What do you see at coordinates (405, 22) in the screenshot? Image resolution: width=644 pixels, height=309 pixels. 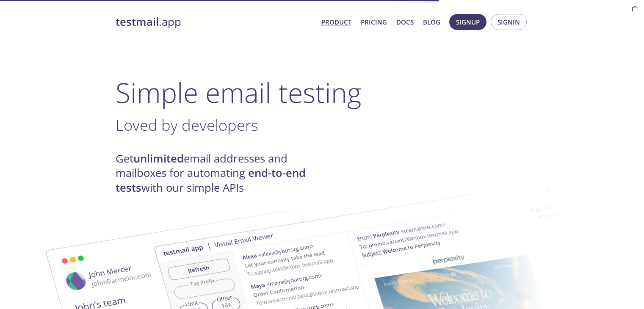 I see `a: Docs` at bounding box center [405, 22].